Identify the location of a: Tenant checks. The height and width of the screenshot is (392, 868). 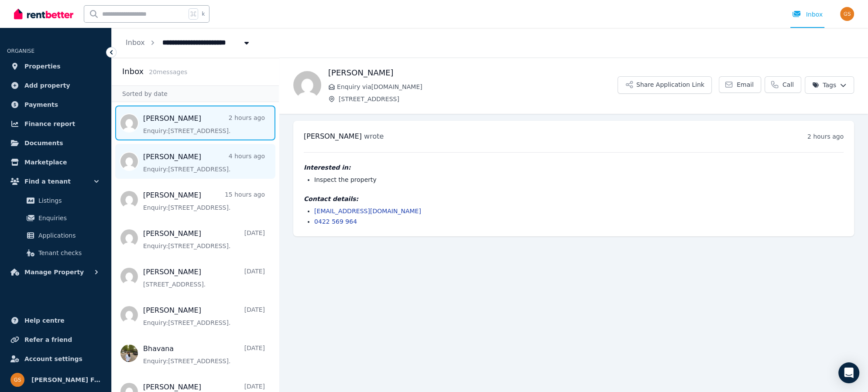
(56, 253).